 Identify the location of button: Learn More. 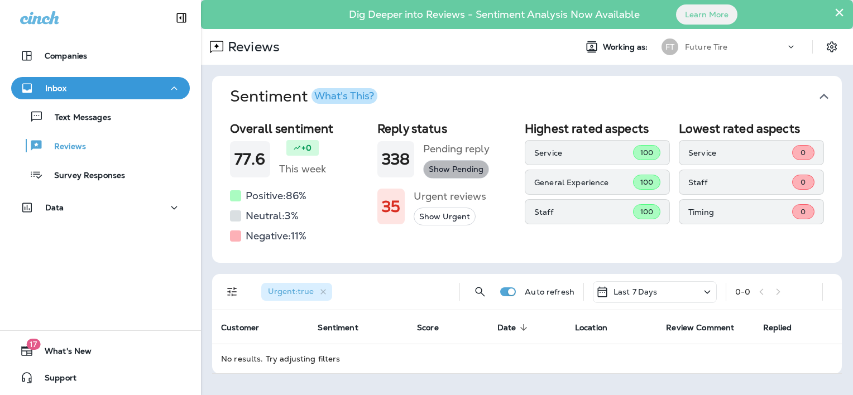
(706, 15).